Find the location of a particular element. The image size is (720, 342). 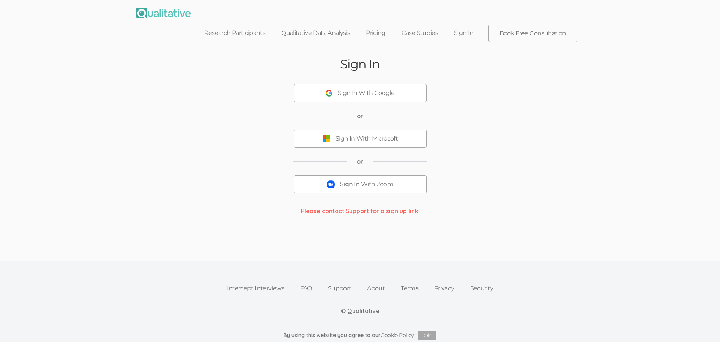

a: Intercept Interviews is located at coordinates (256, 288).